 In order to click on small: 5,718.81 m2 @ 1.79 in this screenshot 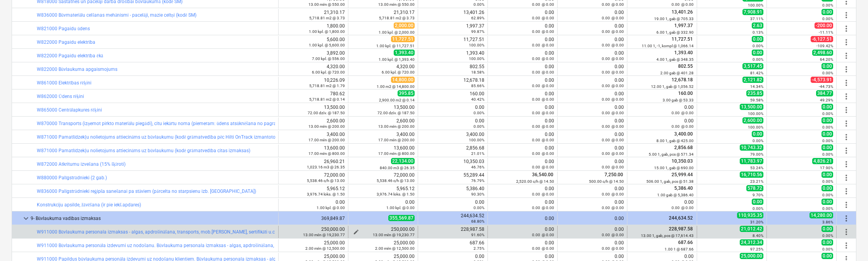, I will do `click(327, 86)`.